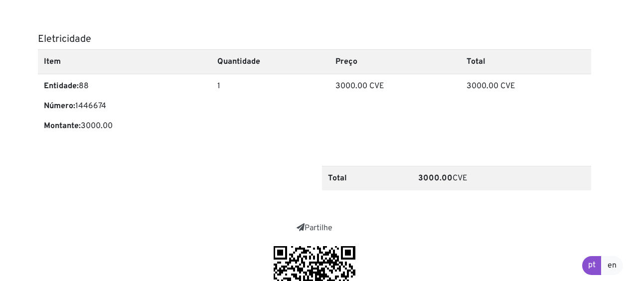  I want to click on b: Entidade:, so click(61, 86).